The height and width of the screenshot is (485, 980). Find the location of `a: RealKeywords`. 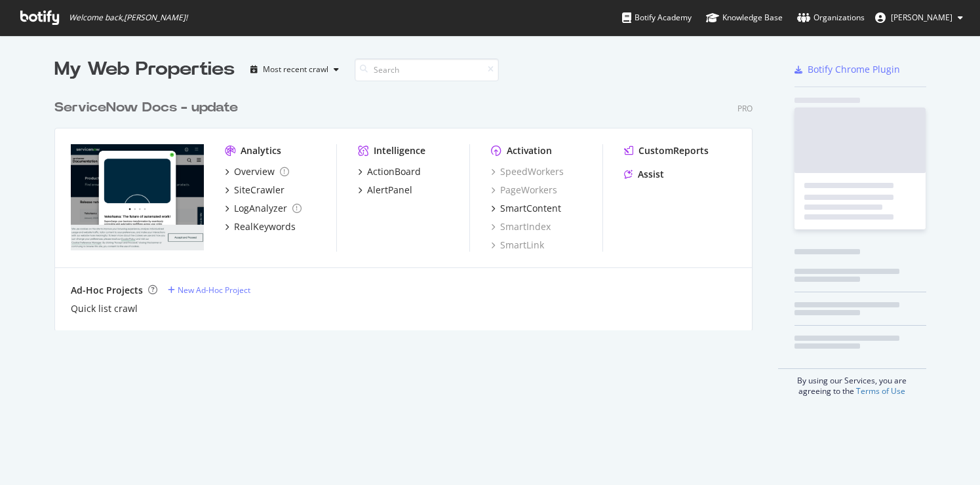

a: RealKeywords is located at coordinates (260, 227).